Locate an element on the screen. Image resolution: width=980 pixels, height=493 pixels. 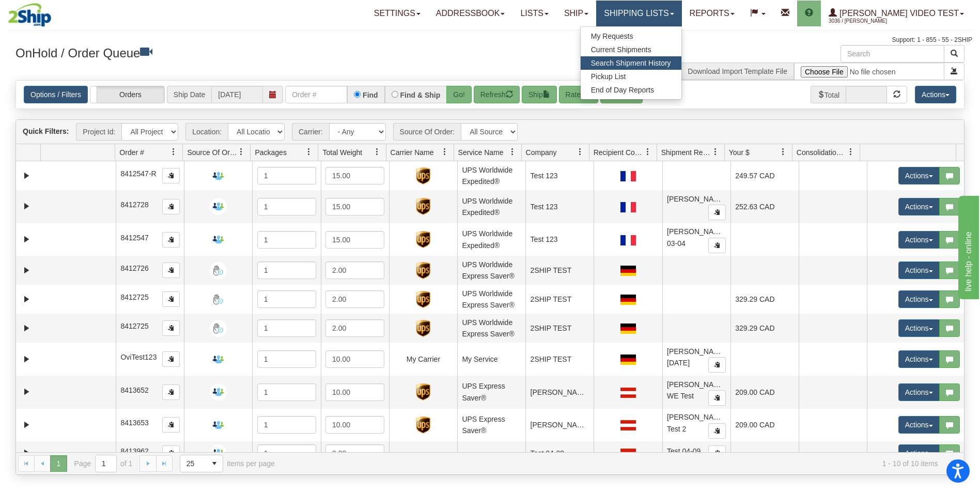
span: Page 1 is located at coordinates (59, 464).